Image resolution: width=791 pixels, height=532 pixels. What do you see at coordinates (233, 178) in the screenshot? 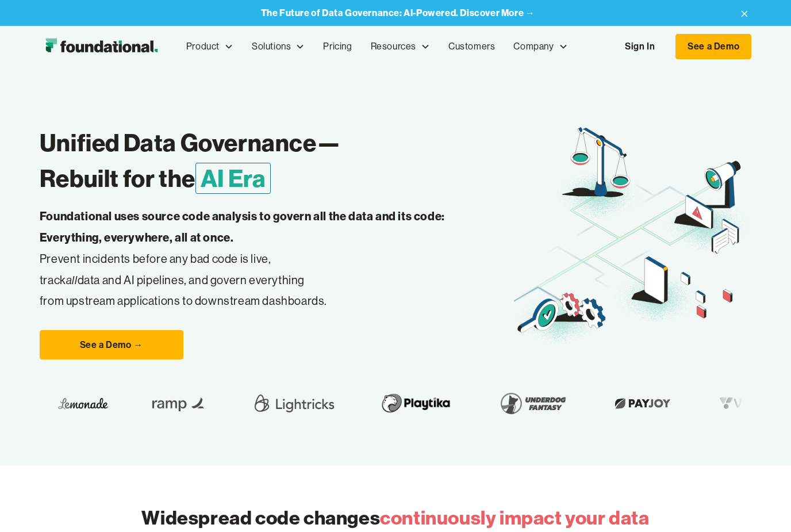
I see `span: AI Era` at bounding box center [233, 178].